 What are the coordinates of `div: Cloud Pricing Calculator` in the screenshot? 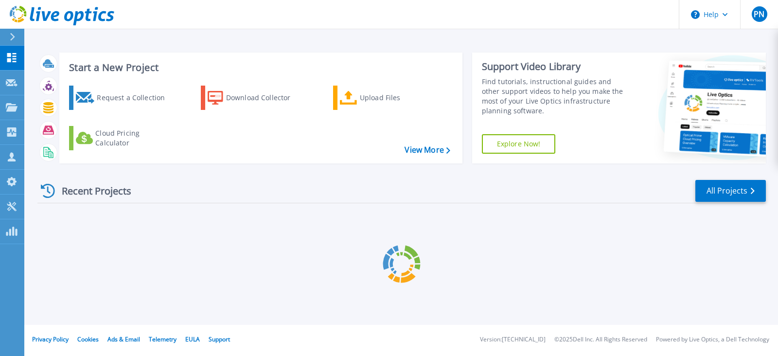 It's located at (134, 138).